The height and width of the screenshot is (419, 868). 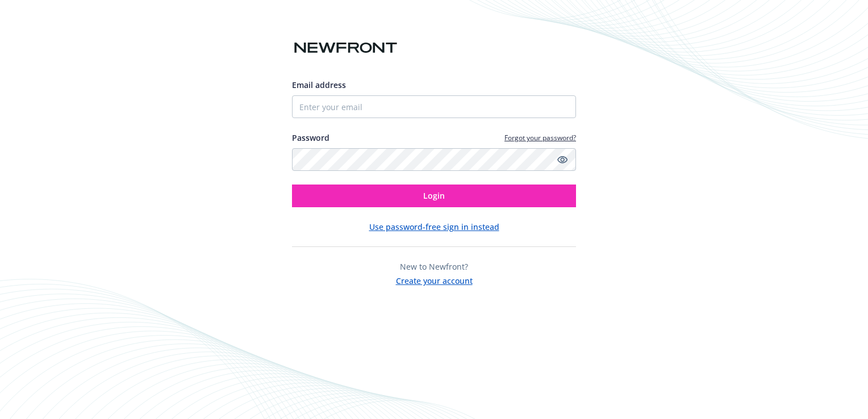 What do you see at coordinates (434, 195) in the screenshot?
I see `span: Login` at bounding box center [434, 195].